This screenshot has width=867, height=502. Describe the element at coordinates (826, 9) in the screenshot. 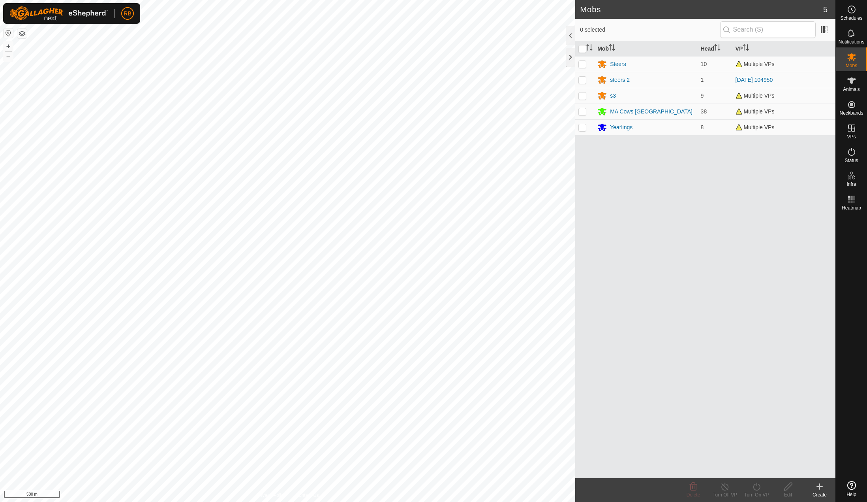

I see `span: 5` at that location.